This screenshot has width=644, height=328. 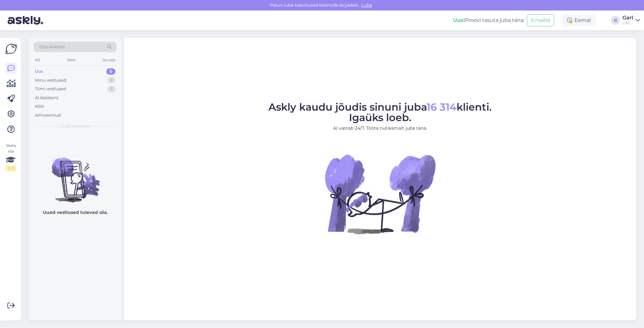 What do you see at coordinates (11, 157) in the screenshot?
I see `div: Vaata siia` at bounding box center [11, 157].